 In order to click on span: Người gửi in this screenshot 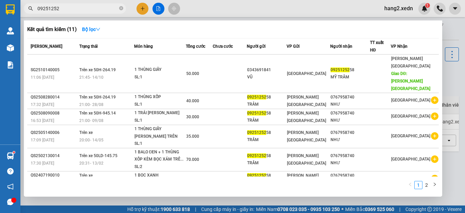, I will do `click(256, 46)`.